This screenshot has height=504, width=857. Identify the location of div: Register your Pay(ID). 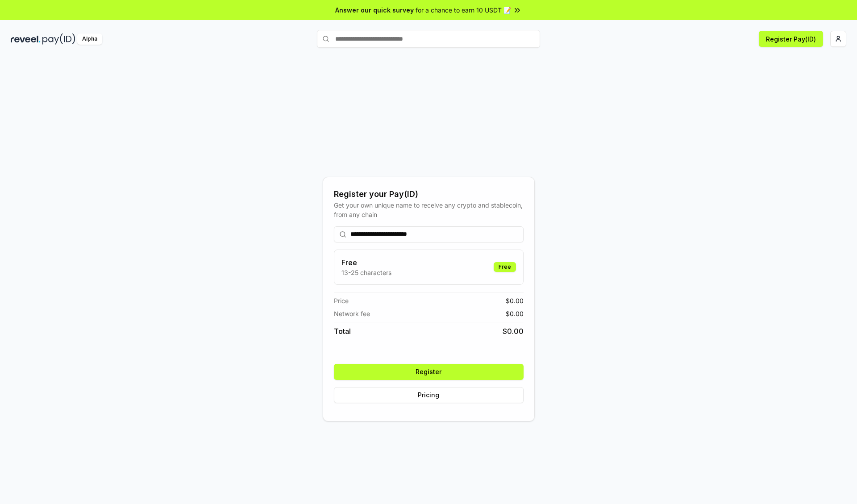
(428, 194).